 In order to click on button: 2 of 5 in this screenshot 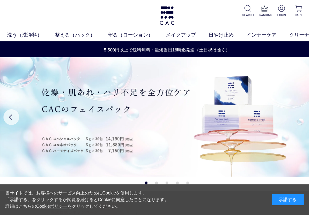, I will do `click(157, 183)`.